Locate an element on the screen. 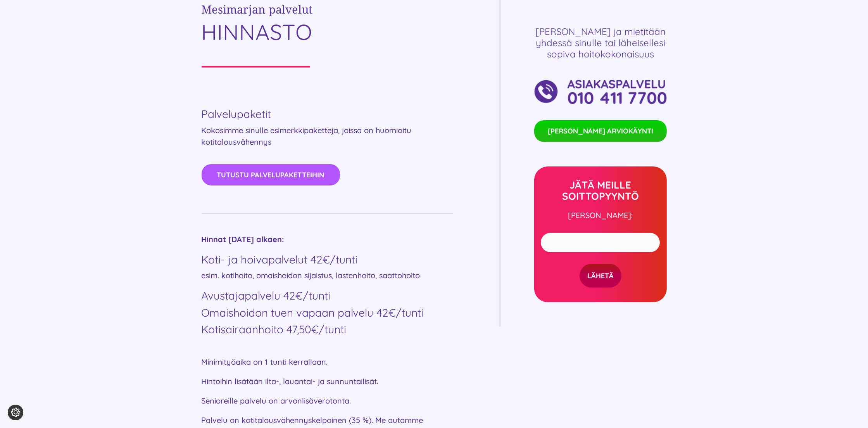 The image size is (868, 428). button: Evästeasetukset is located at coordinates (16, 412).